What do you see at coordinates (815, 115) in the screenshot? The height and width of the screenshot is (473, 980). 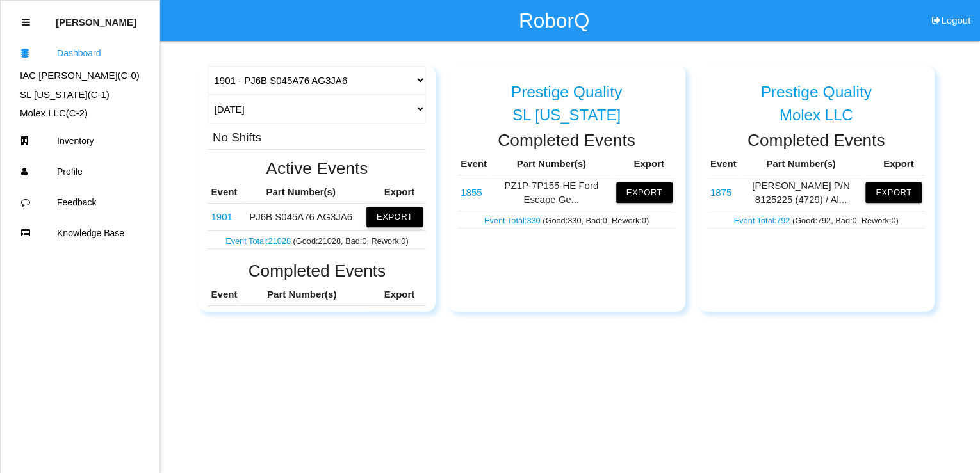 I see `div: Molex LLC` at bounding box center [815, 115].